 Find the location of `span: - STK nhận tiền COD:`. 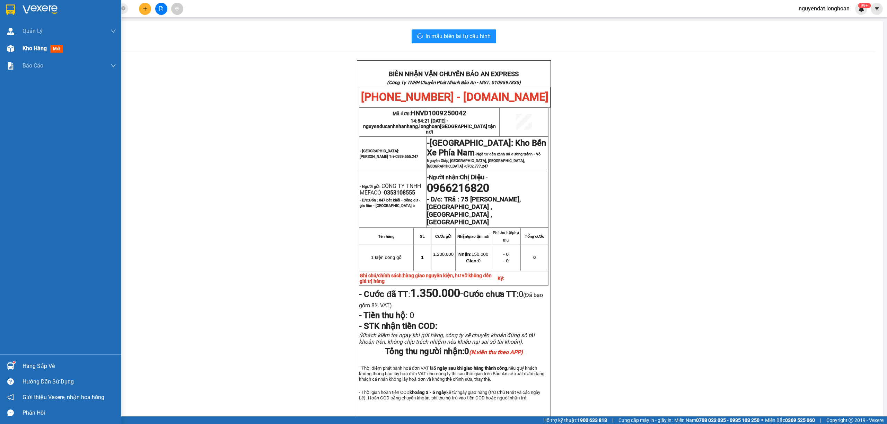

span: - STK nhận tiền COD: is located at coordinates (398, 326).